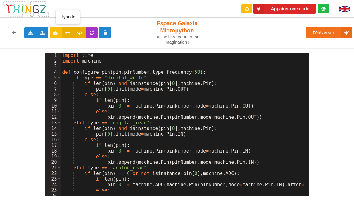  I want to click on div: Espace Galaxia Micropython, so click(177, 32).